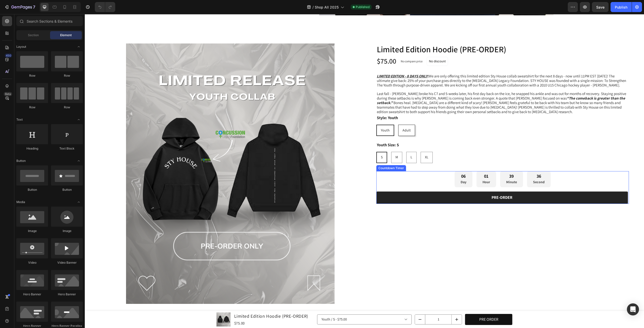 This screenshot has width=644, height=328. What do you see at coordinates (379, 162) in the screenshot?
I see `div: 06` at bounding box center [379, 162].